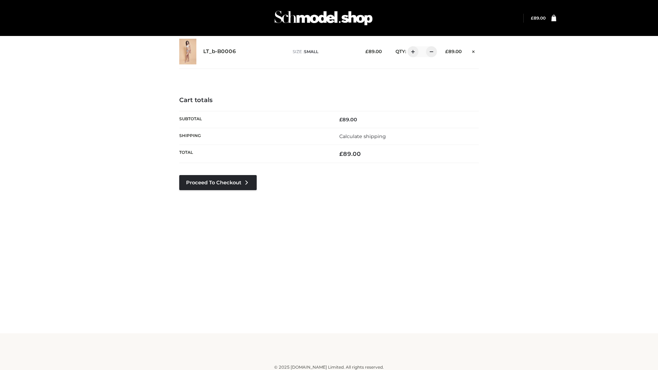  Describe the element at coordinates (412, 52) in the screenshot. I see `div: QTY:` at that location.